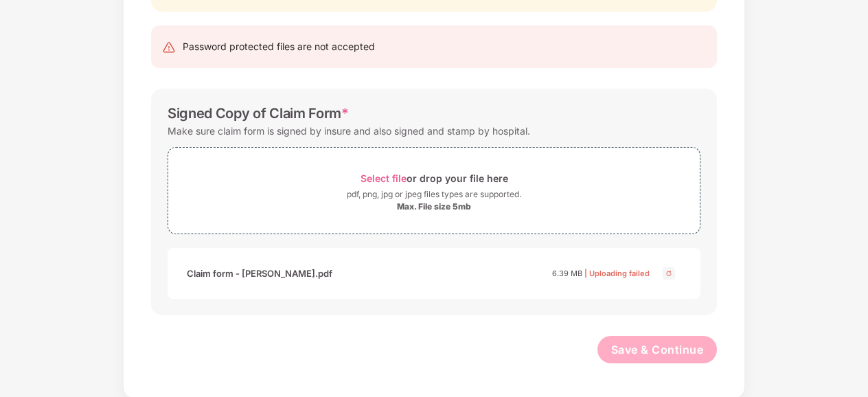 The width and height of the screenshot is (868, 397). What do you see at coordinates (568, 273) in the screenshot?
I see `span: 6.39 MB` at bounding box center [568, 273].